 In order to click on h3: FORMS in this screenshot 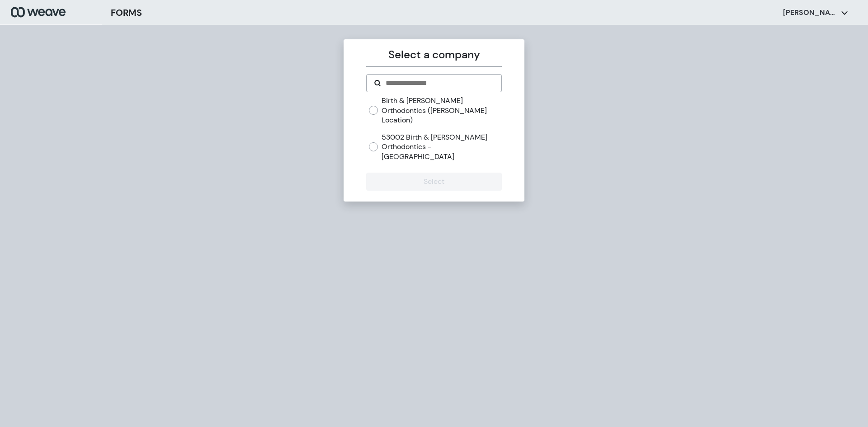, I will do `click(126, 12)`.